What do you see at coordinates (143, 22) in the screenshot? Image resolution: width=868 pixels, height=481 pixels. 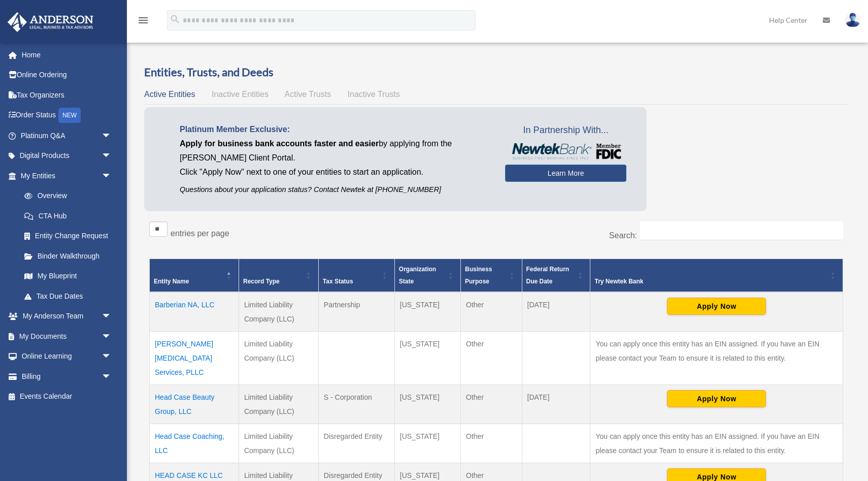 I see `a: menu` at bounding box center [143, 22].